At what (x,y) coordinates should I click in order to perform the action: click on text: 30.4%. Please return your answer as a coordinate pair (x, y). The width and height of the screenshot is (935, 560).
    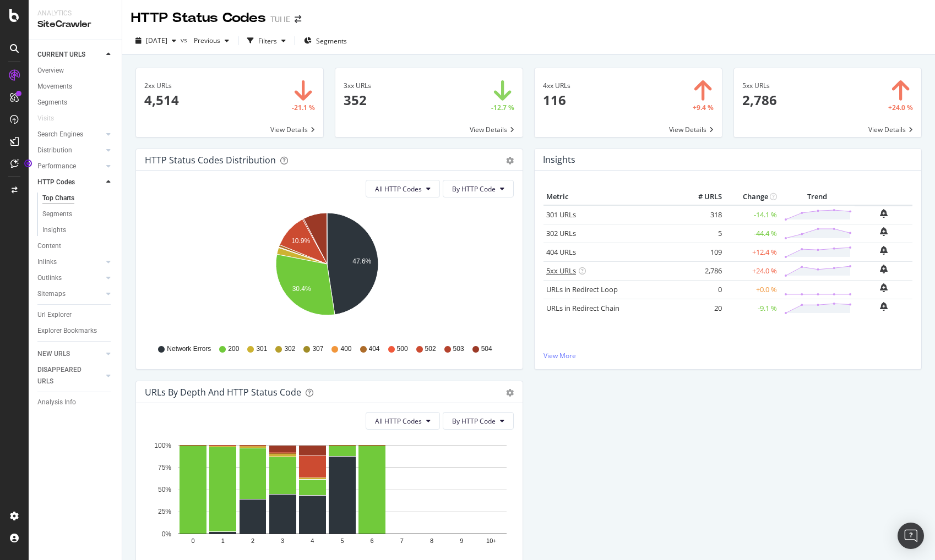
    Looking at the image, I should click on (302, 289).